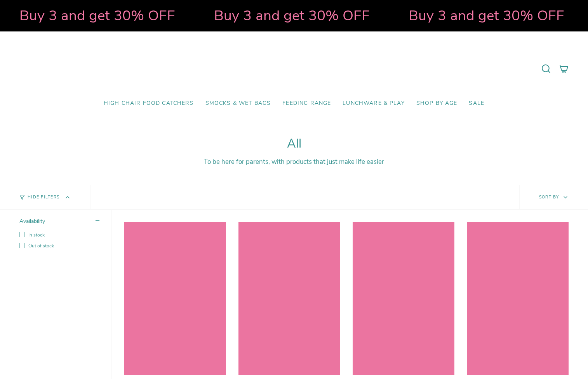 The height and width of the screenshot is (379, 588). Describe the element at coordinates (238, 103) in the screenshot. I see `div: Smocks & Wet Bags` at that location.